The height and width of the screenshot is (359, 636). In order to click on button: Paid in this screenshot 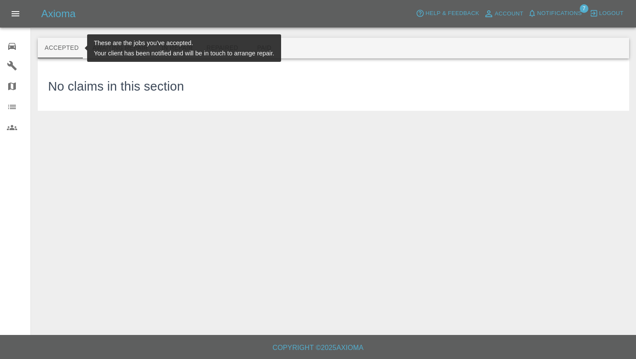, I will do `click(264, 48)`.